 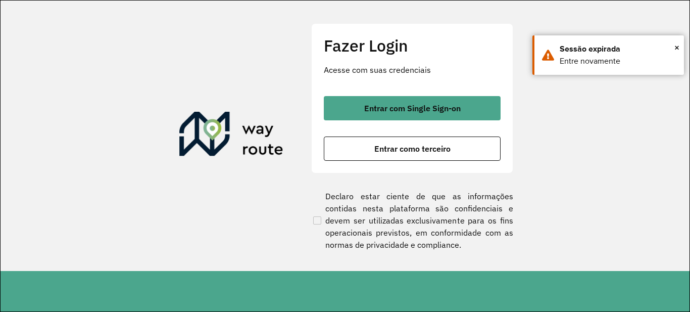 What do you see at coordinates (677, 48) in the screenshot?
I see `button: Close` at bounding box center [677, 48].